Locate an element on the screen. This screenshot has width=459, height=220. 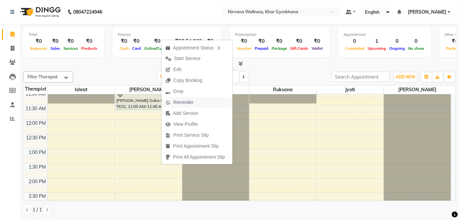
img: printall.png is located at coordinates (168, 157).